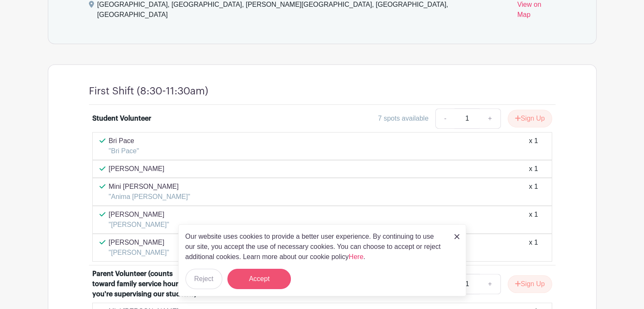 This screenshot has height=309, width=644. What do you see at coordinates (356, 256) in the screenshot?
I see `a: Here` at bounding box center [356, 256].